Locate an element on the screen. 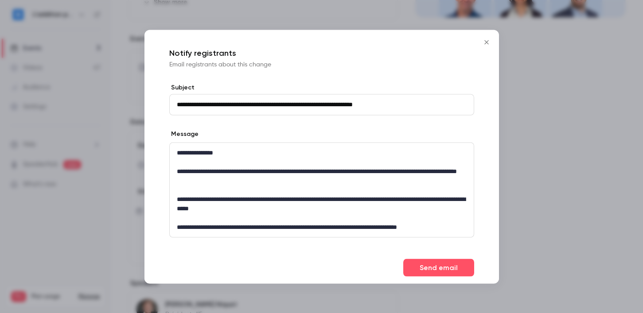  p: Email registrants about this change is located at coordinates (322, 64).